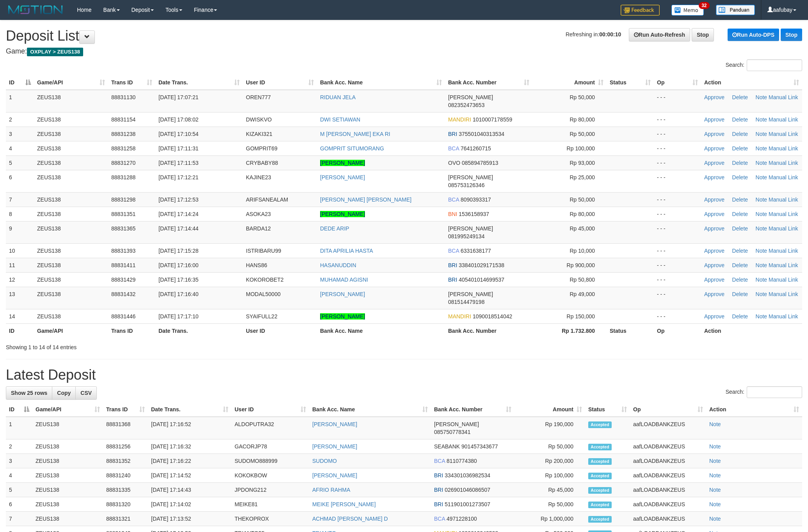 This screenshot has height=532, width=808. I want to click on img: Button%20Memo.svg, so click(688, 10).